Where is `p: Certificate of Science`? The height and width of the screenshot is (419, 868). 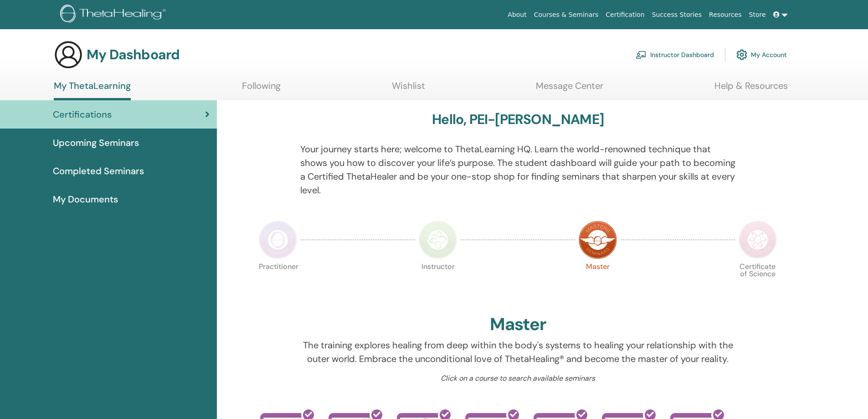
p: Certificate of Science is located at coordinates (758, 282).